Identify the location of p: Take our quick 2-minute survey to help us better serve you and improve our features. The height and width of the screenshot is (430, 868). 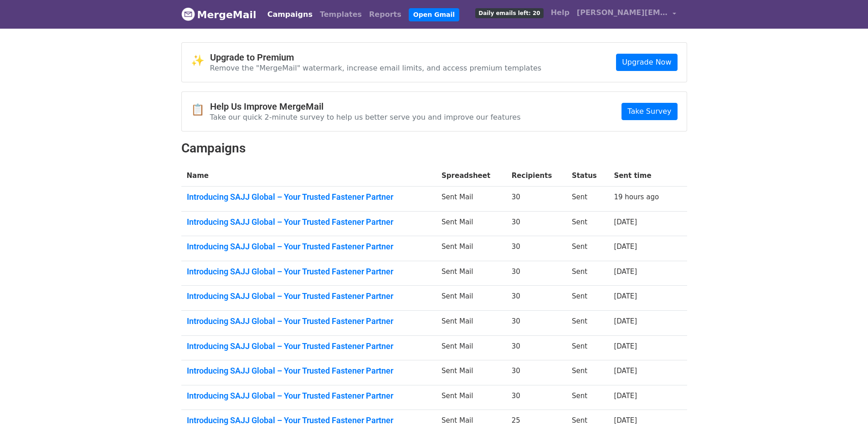
(366, 117).